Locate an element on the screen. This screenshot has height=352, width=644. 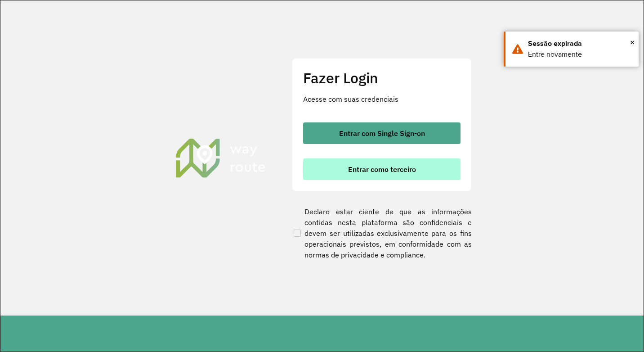
label: Declaro estar ciente de que as informações contidas nesta plataforma são confidenciais e devem se... is located at coordinates (381, 233).